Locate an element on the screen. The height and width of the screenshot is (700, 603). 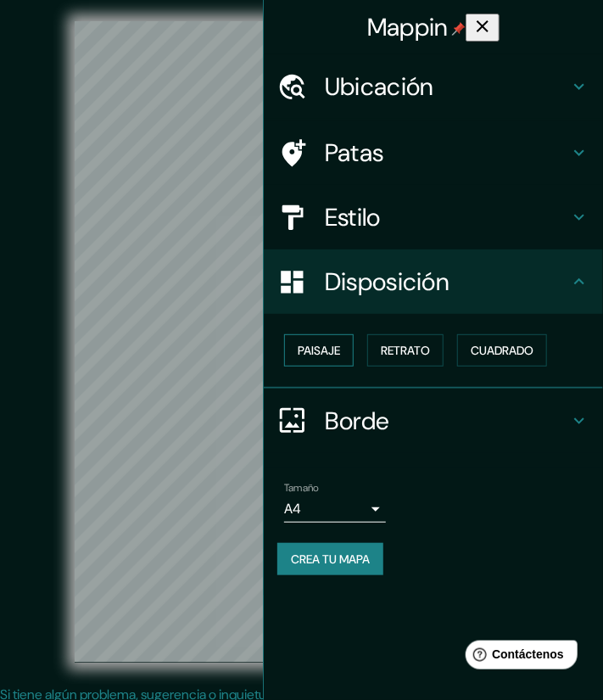
canvas: Mapa is located at coordinates (302, 342).